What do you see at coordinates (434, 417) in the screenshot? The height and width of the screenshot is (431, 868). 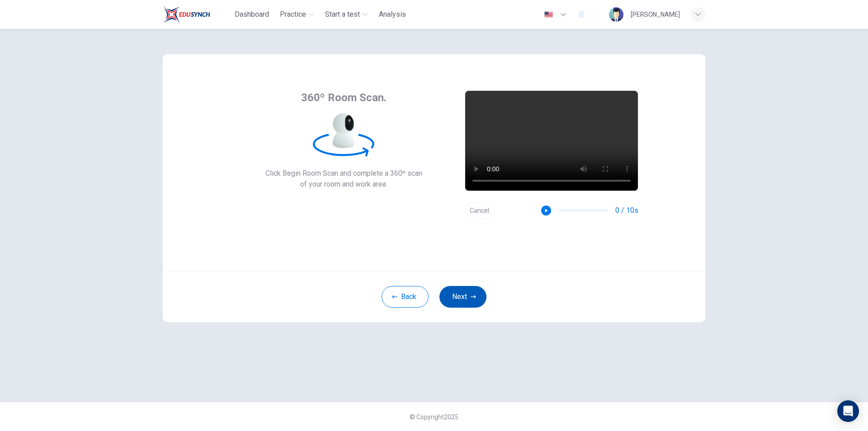 I see `span: © Copyright 2025` at bounding box center [434, 417].